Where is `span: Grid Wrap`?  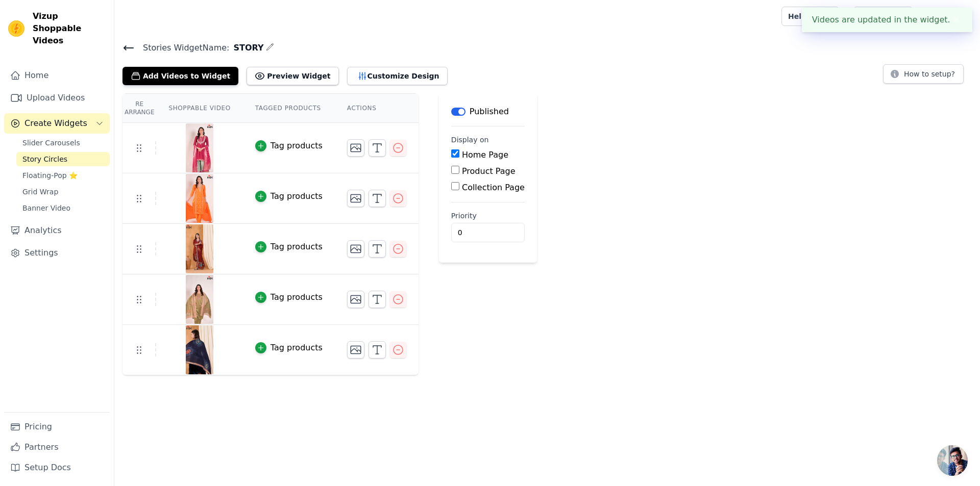
span: Grid Wrap is located at coordinates (40, 191).